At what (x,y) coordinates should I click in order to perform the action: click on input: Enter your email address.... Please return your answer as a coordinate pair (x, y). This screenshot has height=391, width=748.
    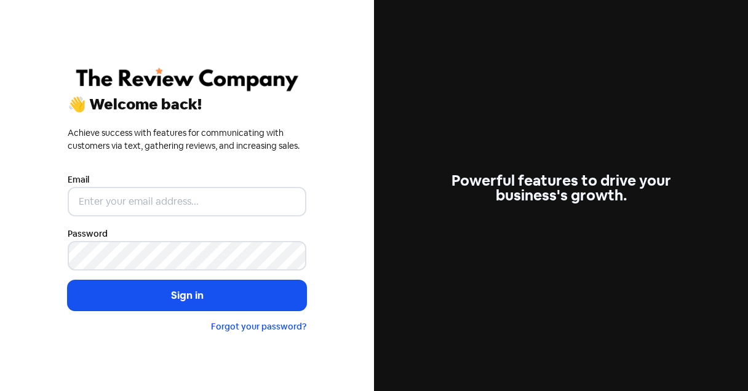
    Looking at the image, I should click on (187, 202).